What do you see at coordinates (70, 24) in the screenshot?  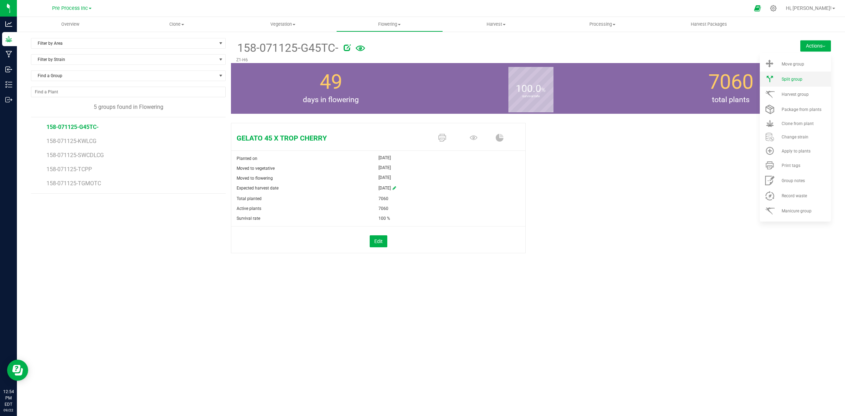 I see `span: Overview` at bounding box center [70, 24].